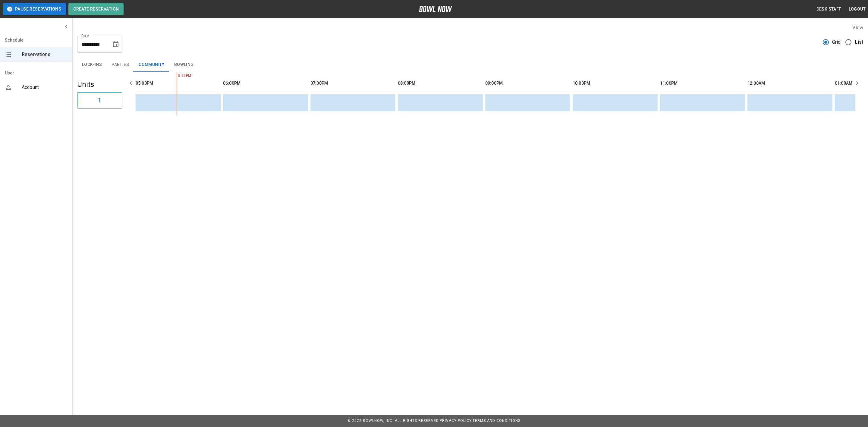 Image resolution: width=868 pixels, height=427 pixels. Describe the element at coordinates (45, 88) in the screenshot. I see `span: Account` at that location.